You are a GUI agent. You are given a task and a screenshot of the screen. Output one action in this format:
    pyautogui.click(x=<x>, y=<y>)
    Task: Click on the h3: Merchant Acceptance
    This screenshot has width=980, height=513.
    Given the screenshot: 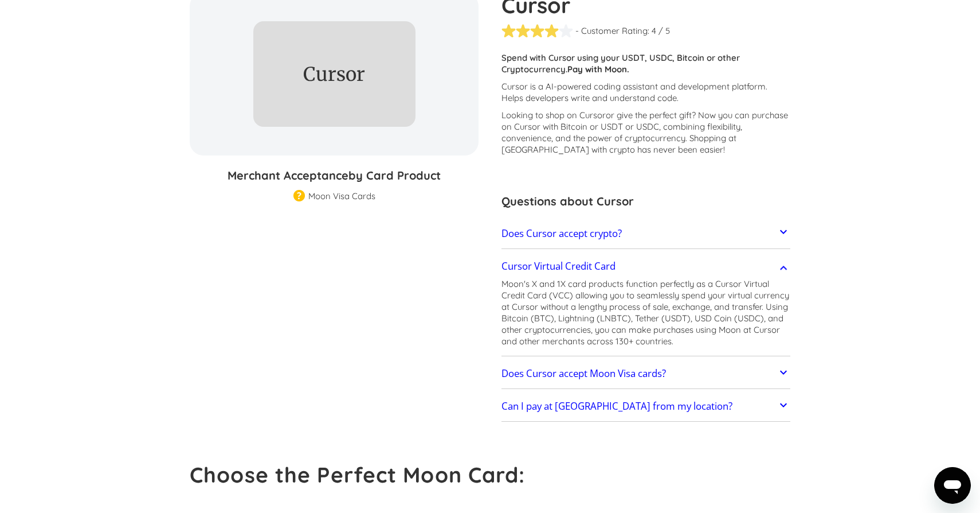 What is the action you would take?
    pyautogui.click(x=335, y=176)
    